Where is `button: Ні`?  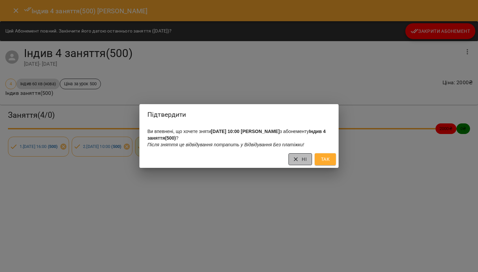 button: Ні is located at coordinates (300, 159).